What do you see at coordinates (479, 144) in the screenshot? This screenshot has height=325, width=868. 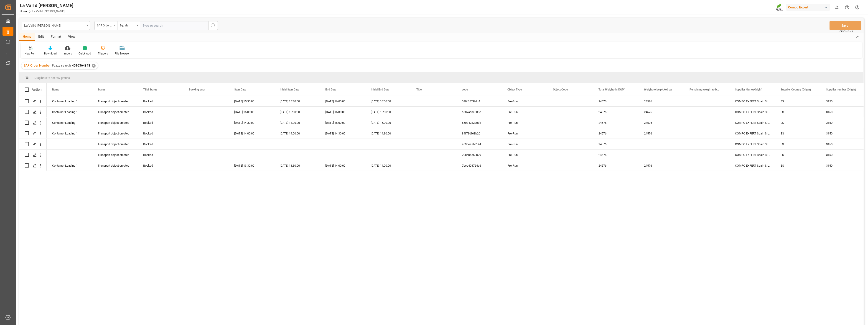 I see `div: e69dea7b3144` at bounding box center [479, 144].